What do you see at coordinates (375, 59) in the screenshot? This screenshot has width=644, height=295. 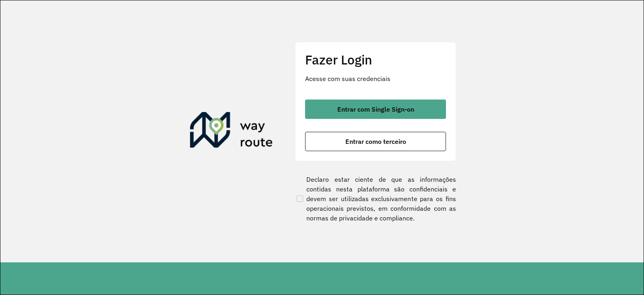 I see `h2: Fazer Login` at bounding box center [375, 59].